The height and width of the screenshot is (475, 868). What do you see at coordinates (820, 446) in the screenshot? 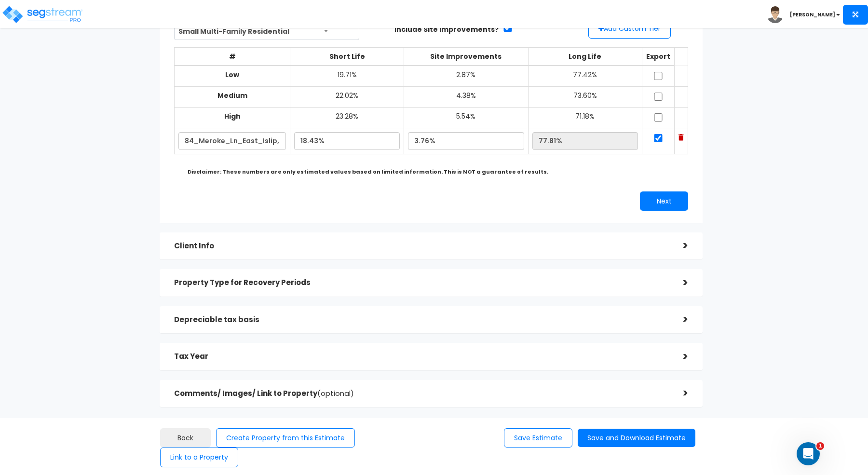
I see `span: 1` at bounding box center [820, 446].